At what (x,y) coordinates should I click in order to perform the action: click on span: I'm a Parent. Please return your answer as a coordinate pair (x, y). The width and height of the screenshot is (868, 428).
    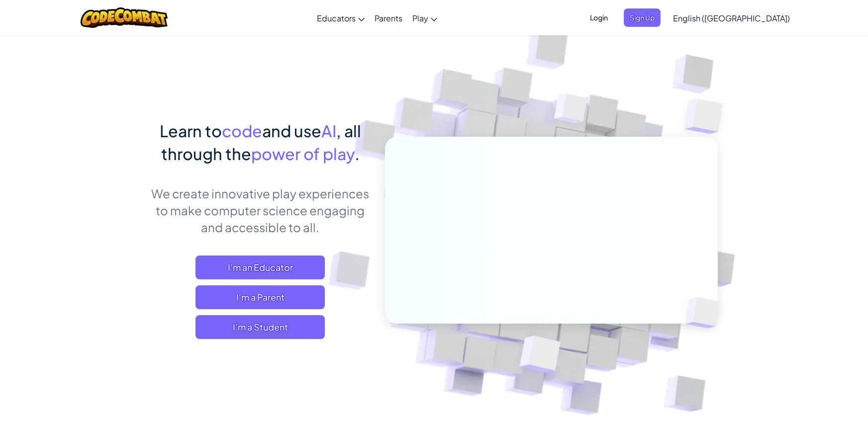
    Looking at the image, I should click on (260, 297).